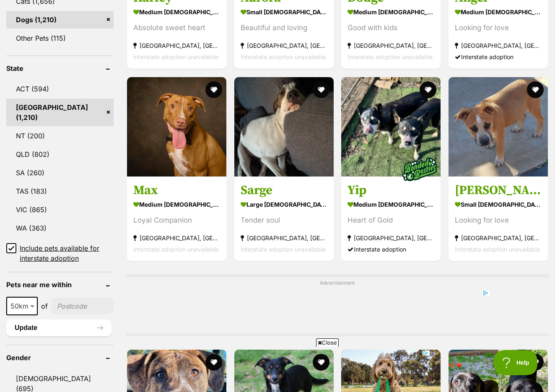 The image size is (555, 392). Describe the element at coordinates (60, 20) in the screenshot. I see `a: Dogs (1,210)` at that location.